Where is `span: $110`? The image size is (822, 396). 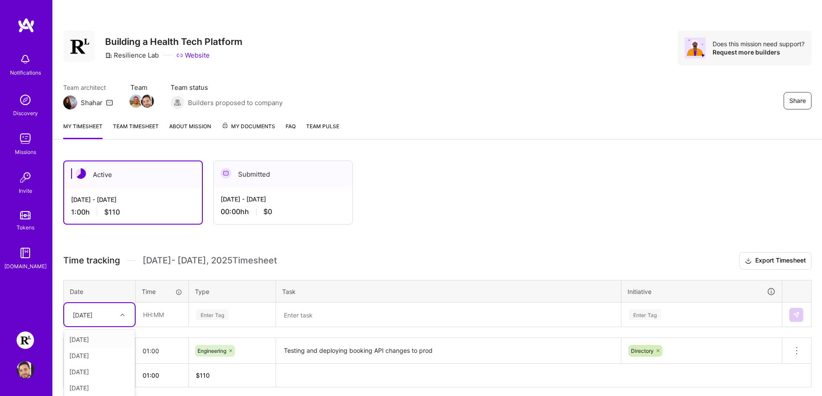
span: $110 is located at coordinates (112, 212).